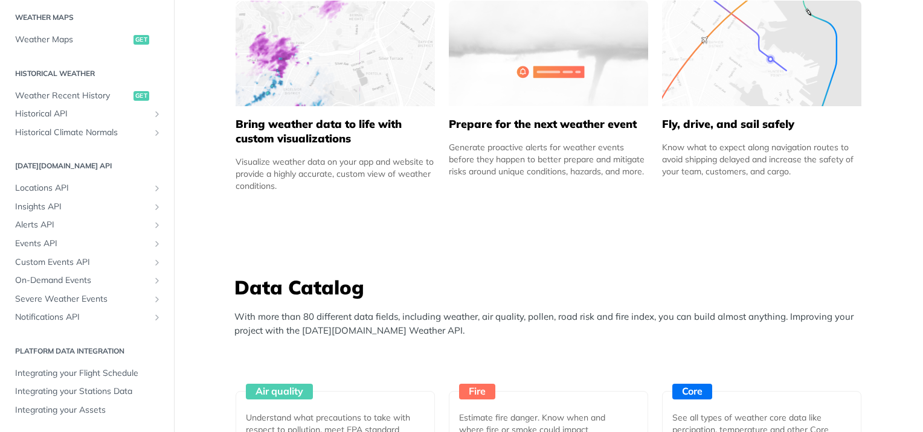  I want to click on span: Locations API, so click(82, 188).